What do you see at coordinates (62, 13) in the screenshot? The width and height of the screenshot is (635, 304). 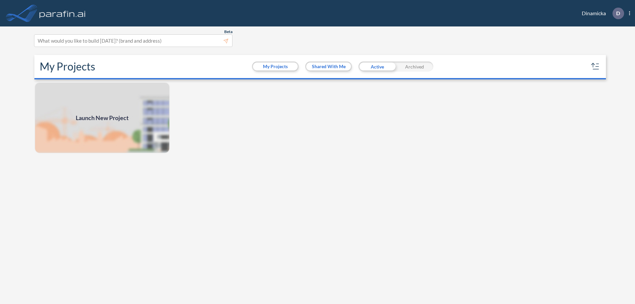 I see `img: logo` at bounding box center [62, 13].